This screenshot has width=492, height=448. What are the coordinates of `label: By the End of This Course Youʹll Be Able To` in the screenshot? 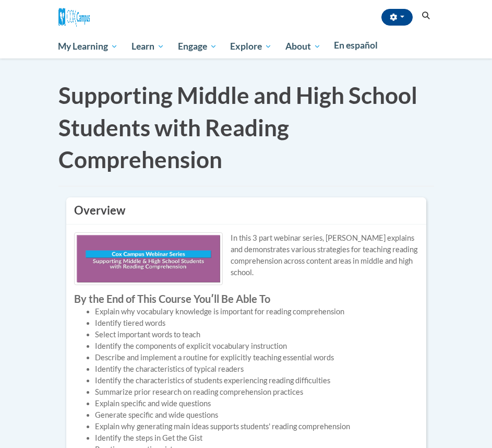 It's located at (246, 299).